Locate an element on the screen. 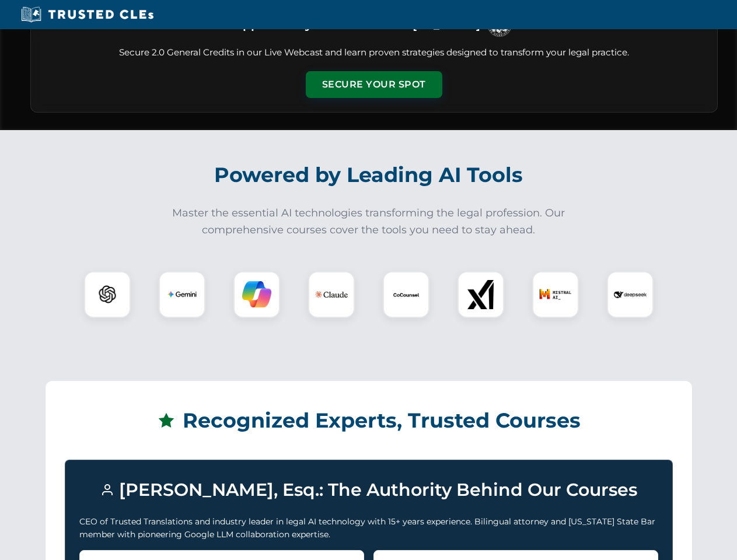 Image resolution: width=737 pixels, height=560 pixels. button: Secure Your Spot is located at coordinates (374, 85).